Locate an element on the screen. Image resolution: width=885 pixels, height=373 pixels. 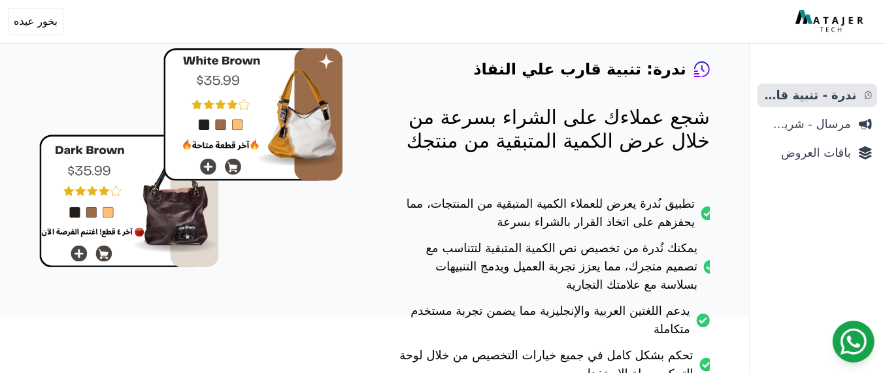
span: بخور عيده is located at coordinates (35, 22).